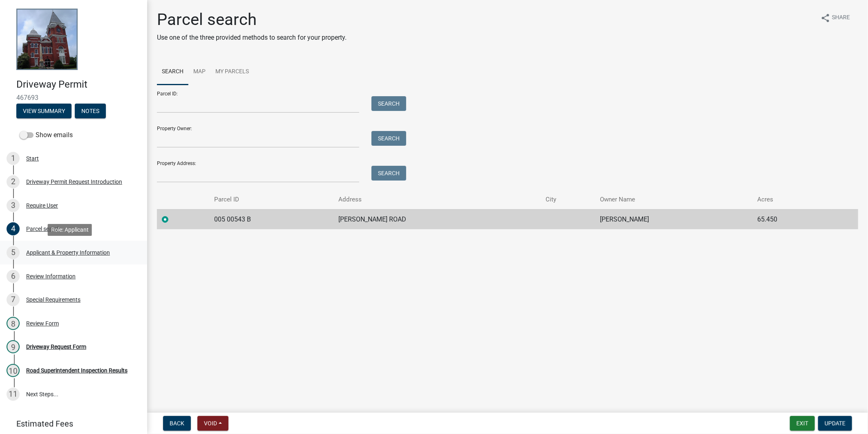 This screenshot has width=868, height=434. I want to click on td: 005 00543 B, so click(271, 219).